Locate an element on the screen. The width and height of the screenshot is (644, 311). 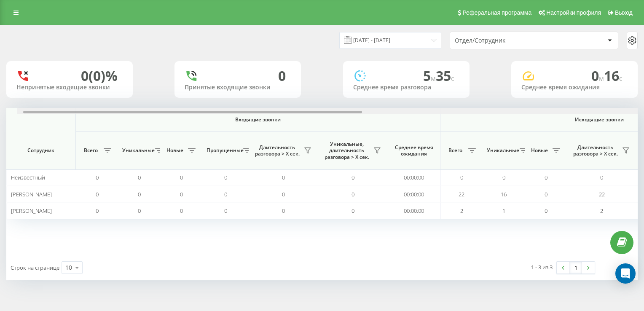
a: 1 is located at coordinates (575, 268).